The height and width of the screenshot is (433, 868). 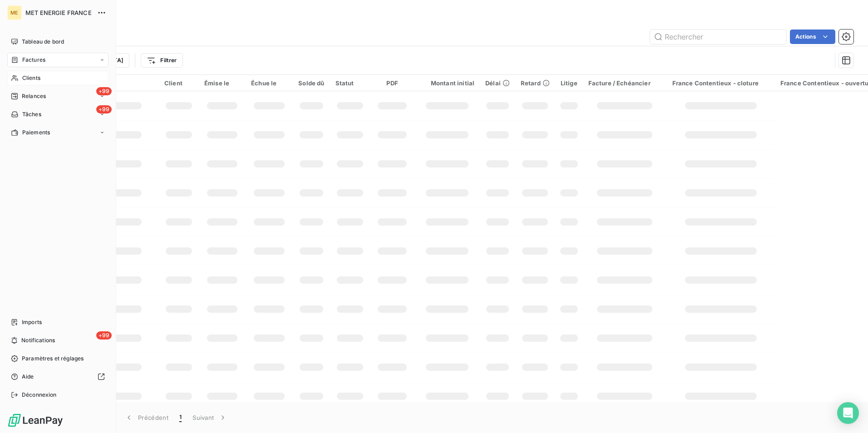 What do you see at coordinates (498, 83) in the screenshot?
I see `div: Délai` at bounding box center [498, 83].